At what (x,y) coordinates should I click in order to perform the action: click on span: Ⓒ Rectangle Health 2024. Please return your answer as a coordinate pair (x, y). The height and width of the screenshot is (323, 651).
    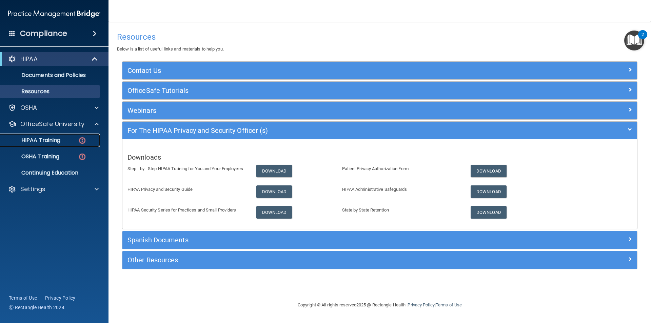
    Looking at the image, I should click on (37, 307).